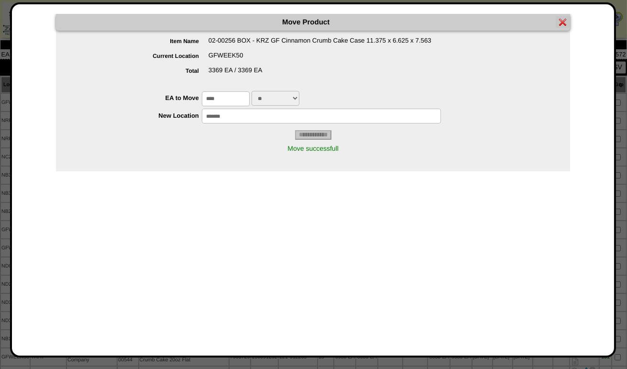  I want to click on label: Item Name, so click(142, 41).